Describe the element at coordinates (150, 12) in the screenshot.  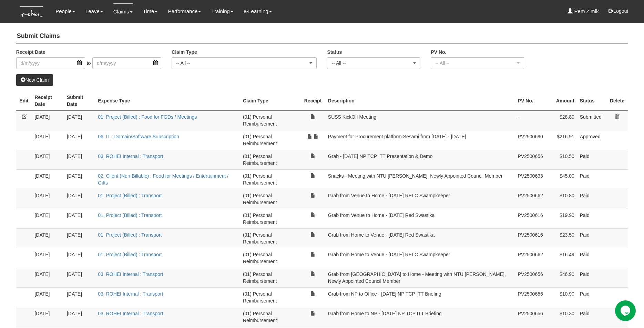
I see `a: Time` at that location.